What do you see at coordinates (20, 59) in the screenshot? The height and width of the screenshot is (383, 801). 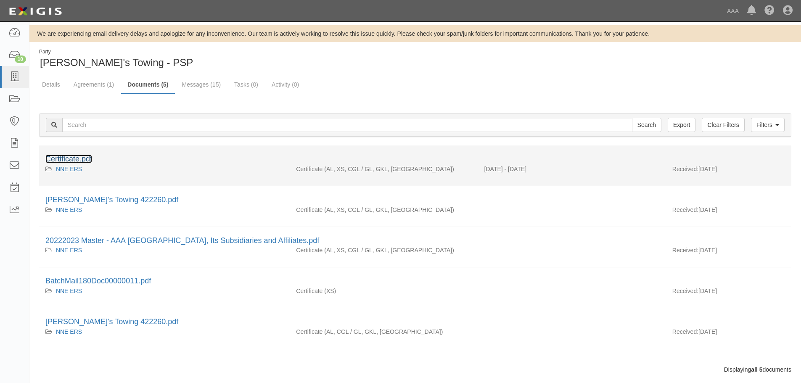 I see `div: 10` at bounding box center [20, 59].